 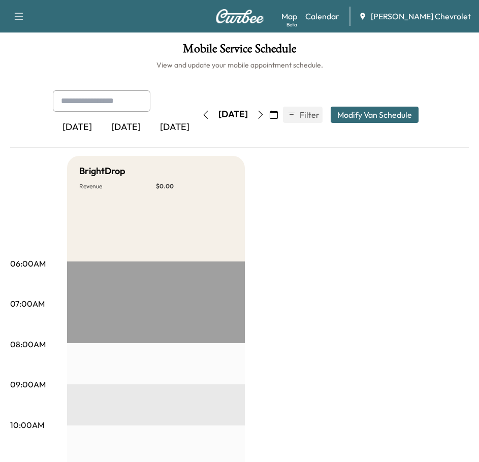 I want to click on h5: BrightDrop, so click(x=102, y=171).